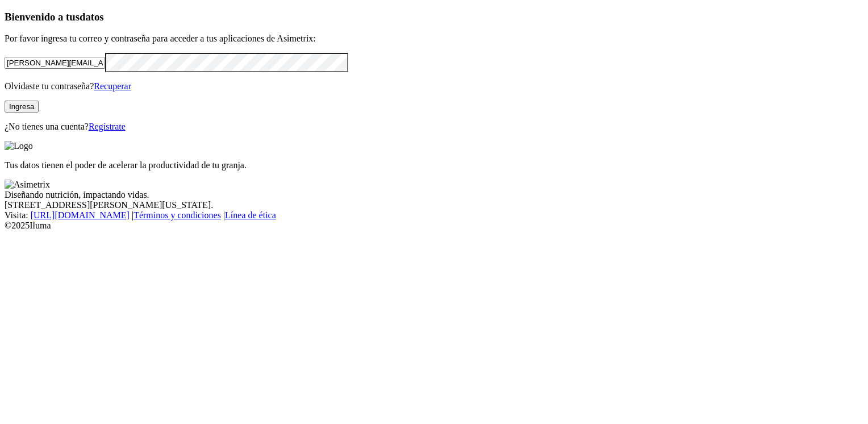 The image size is (868, 424). What do you see at coordinates (27, 185) in the screenshot?
I see `img: Asimetrix` at bounding box center [27, 185].